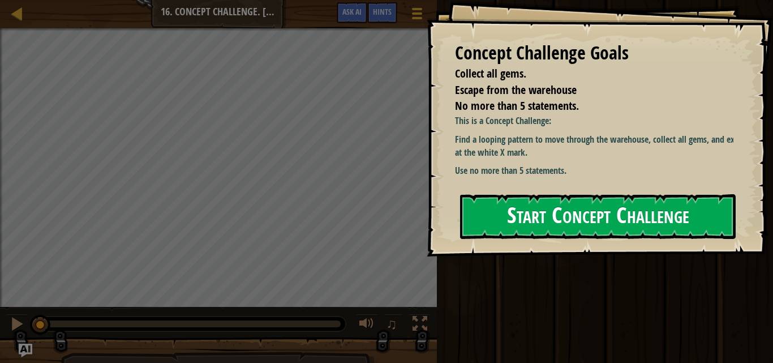 Image resolution: width=773 pixels, height=363 pixels. Describe the element at coordinates (420, 325) in the screenshot. I see `button: Toggle fullscreen` at that location.